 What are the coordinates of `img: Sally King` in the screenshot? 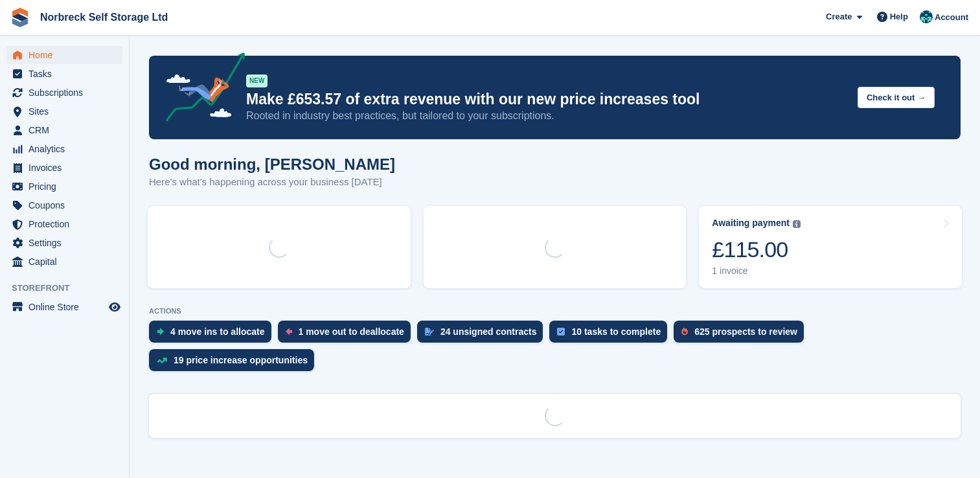 It's located at (926, 17).